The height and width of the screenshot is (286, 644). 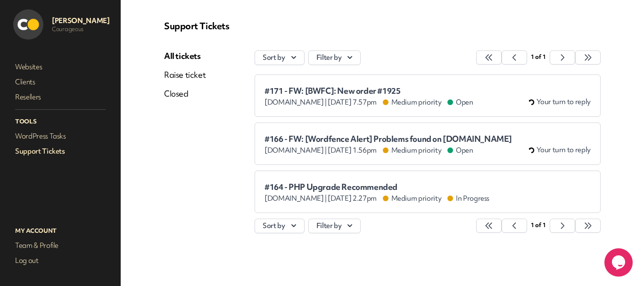 I want to click on a: Team & Profile, so click(x=61, y=246).